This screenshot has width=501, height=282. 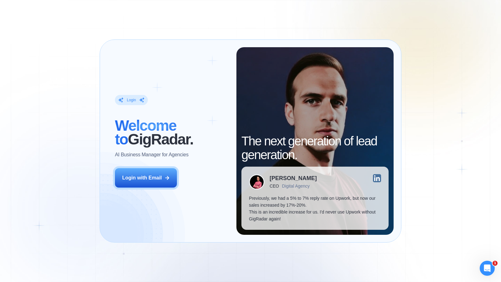 I want to click on p: AI Business Manager for Agencies, so click(x=151, y=155).